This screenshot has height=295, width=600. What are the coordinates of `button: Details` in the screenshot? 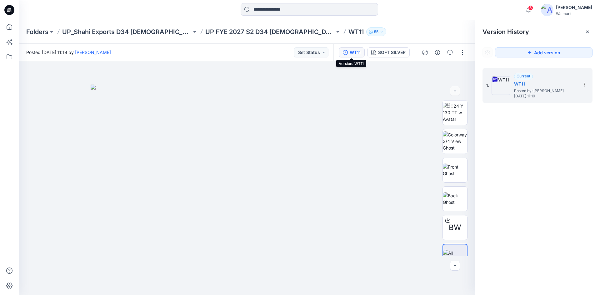 It's located at (437, 52).